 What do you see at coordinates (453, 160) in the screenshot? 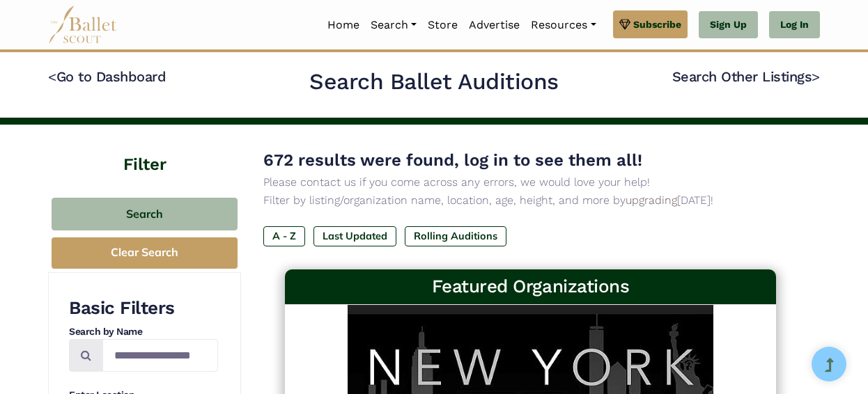
I see `span: 672 results were found, log in to see them all!` at bounding box center [453, 160].